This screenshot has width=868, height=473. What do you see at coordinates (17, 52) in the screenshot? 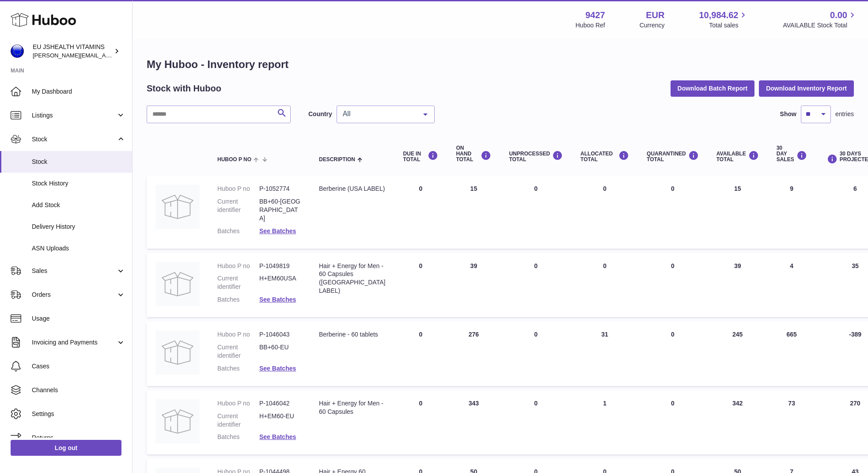
I see `img: laura@jessicasepel.com` at bounding box center [17, 52].